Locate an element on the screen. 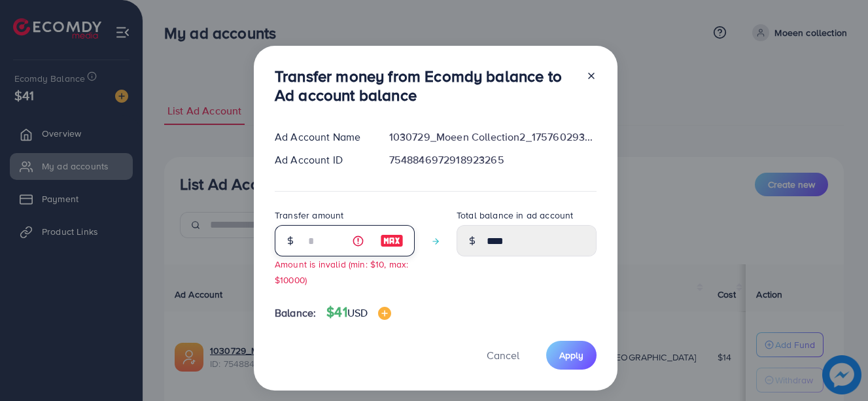  h3: Transfer money from Ecomdy balance to Ad account balance is located at coordinates (425, 86).